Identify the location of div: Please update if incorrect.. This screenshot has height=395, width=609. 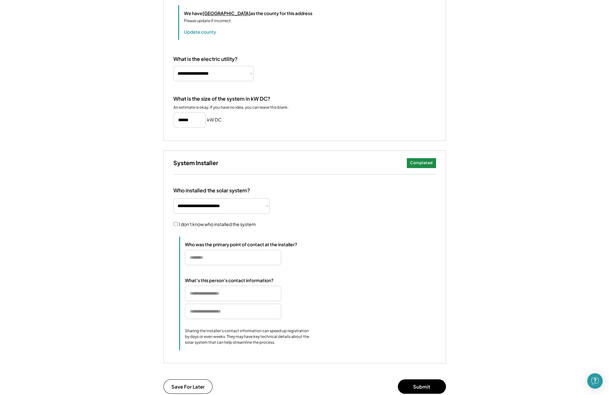
(208, 21).